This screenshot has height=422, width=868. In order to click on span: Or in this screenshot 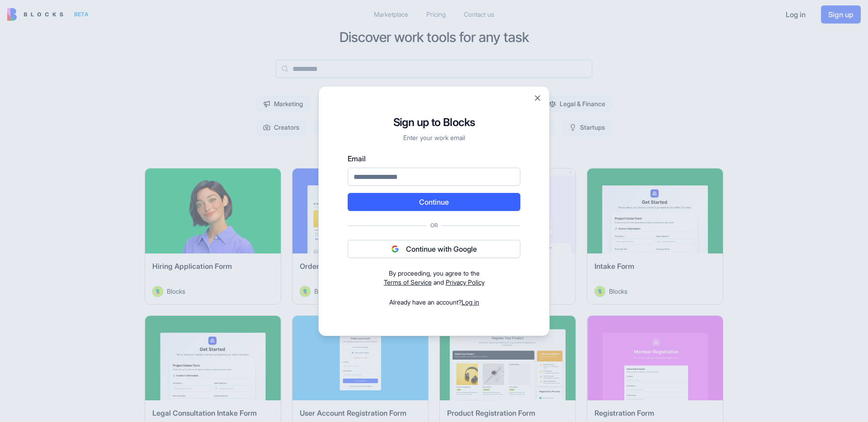, I will do `click(434, 225)`.